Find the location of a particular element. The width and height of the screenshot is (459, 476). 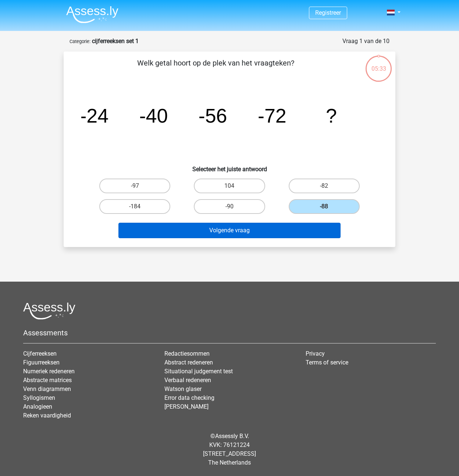

p: Welk getal hoort op de plek van het vraagteken? is located at coordinates (215, 68).